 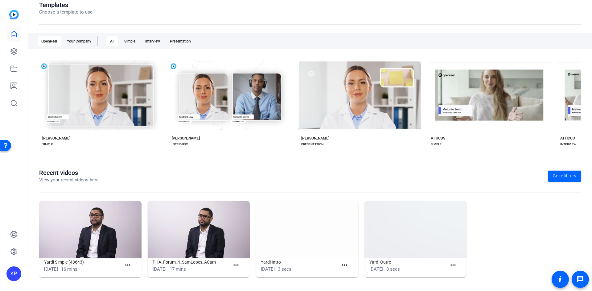 What do you see at coordinates (199, 230) in the screenshot?
I see `img: PHA_Forum_4_SamLopes_ACam` at bounding box center [199, 230].